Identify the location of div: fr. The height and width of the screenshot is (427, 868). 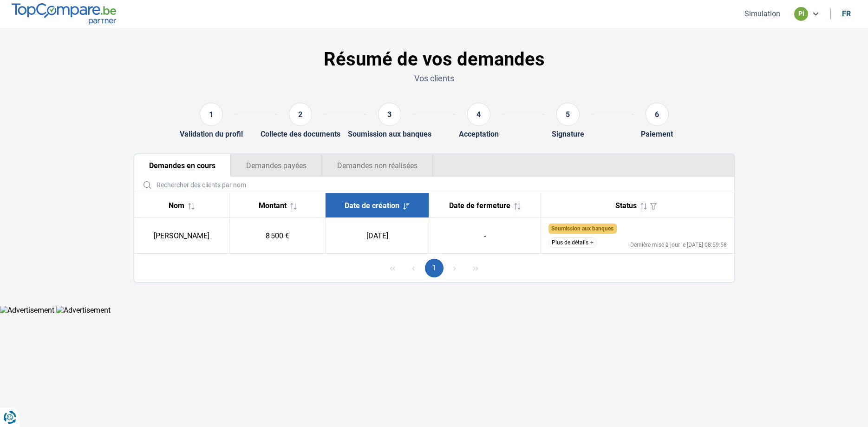
(846, 14).